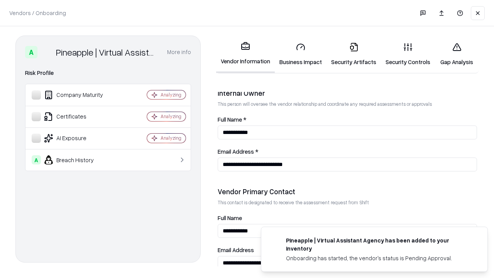  What do you see at coordinates (47, 52) in the screenshot?
I see `img: Pineapple | Virtual Assistant Agency` at bounding box center [47, 52].